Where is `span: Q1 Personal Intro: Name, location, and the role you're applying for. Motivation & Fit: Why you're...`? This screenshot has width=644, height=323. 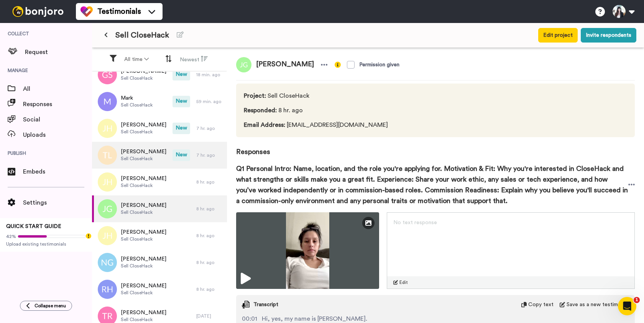
span: Q1 Personal Intro: Name, location, and the role you're applying for. Motivation & Fit: Why you're... is located at coordinates (432, 185).